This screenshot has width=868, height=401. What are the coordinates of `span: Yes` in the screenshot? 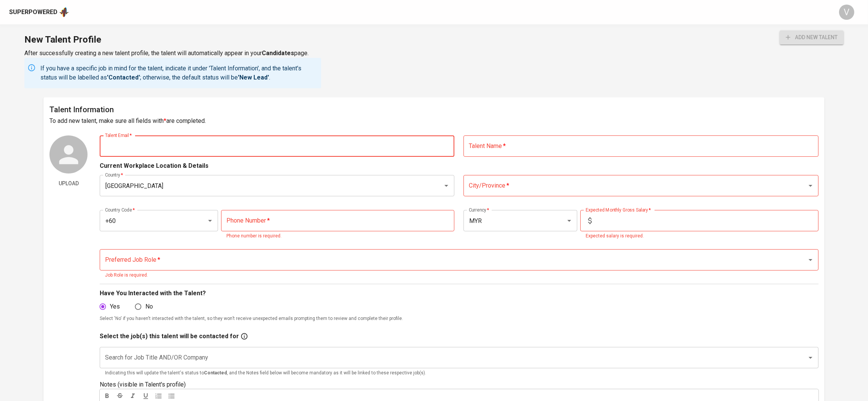 It's located at (115, 307).